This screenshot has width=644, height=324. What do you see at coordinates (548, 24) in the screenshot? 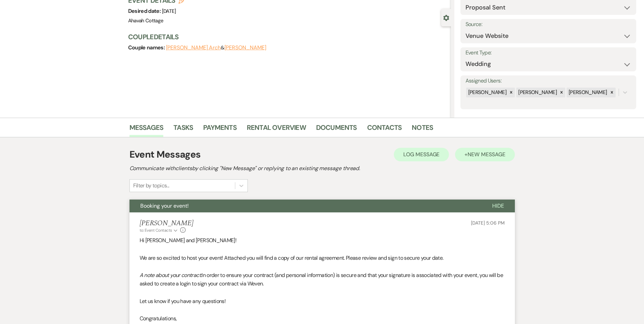
I see `label: Source:` at bounding box center [548, 24].